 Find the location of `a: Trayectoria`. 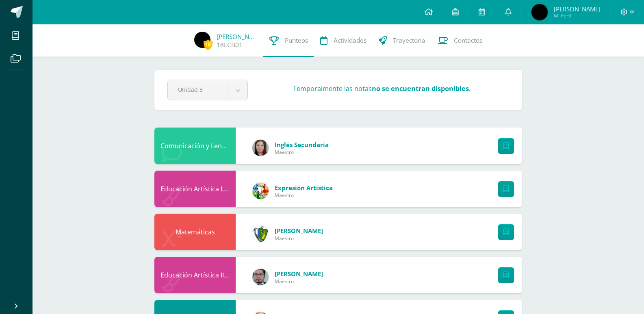

a: Trayectoria is located at coordinates (402, 40).